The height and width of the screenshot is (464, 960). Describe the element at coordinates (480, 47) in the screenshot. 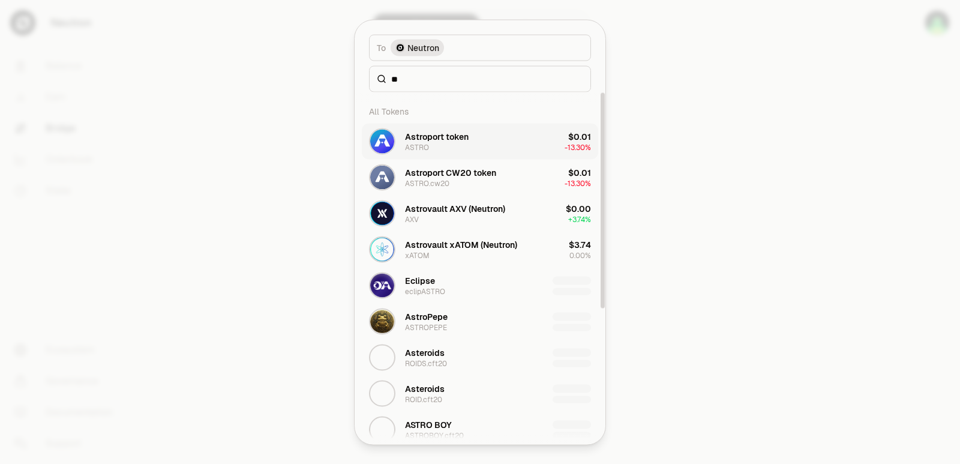

I see `button: ToNeutron LogoNeutron` at that location.